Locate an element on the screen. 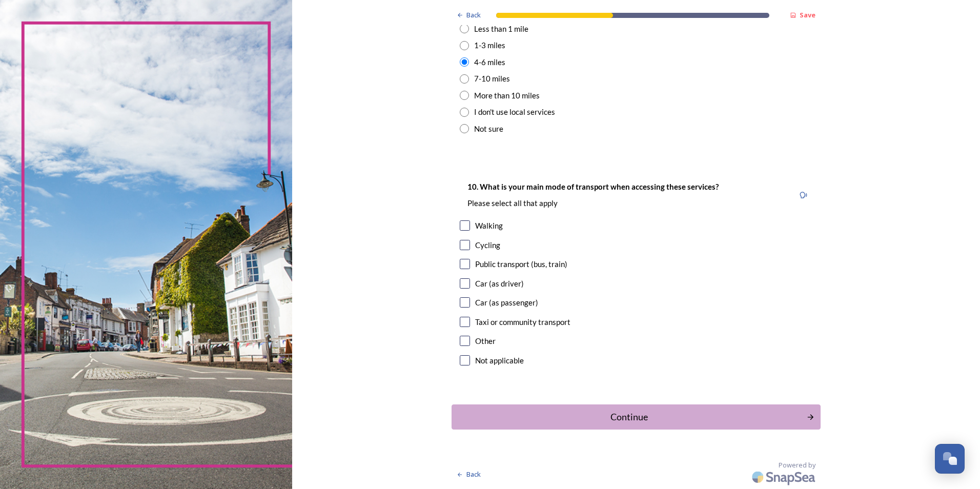  button: Open Chat is located at coordinates (950, 459).